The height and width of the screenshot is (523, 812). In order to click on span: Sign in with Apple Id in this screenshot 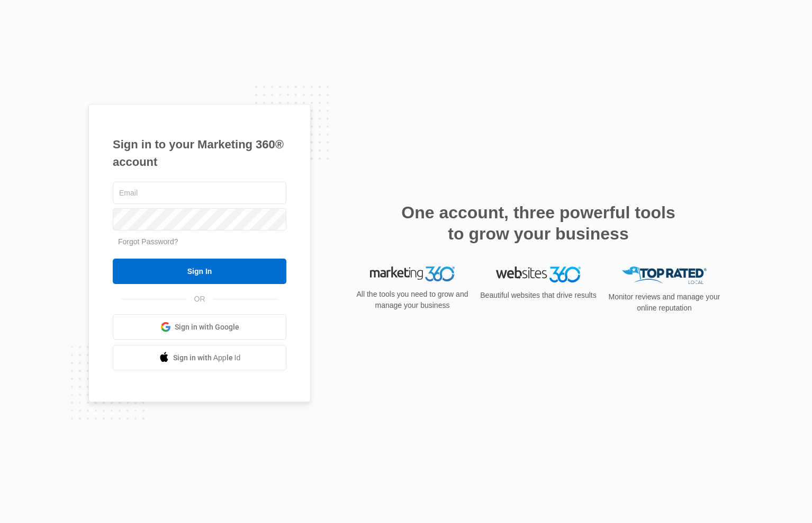, I will do `click(207, 357)`.